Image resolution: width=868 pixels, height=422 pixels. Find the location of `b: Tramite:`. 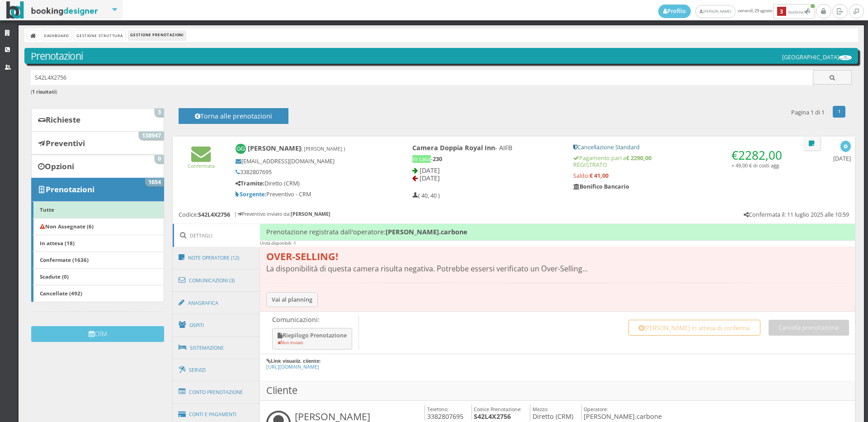

b: Tramite: is located at coordinates (250, 183).